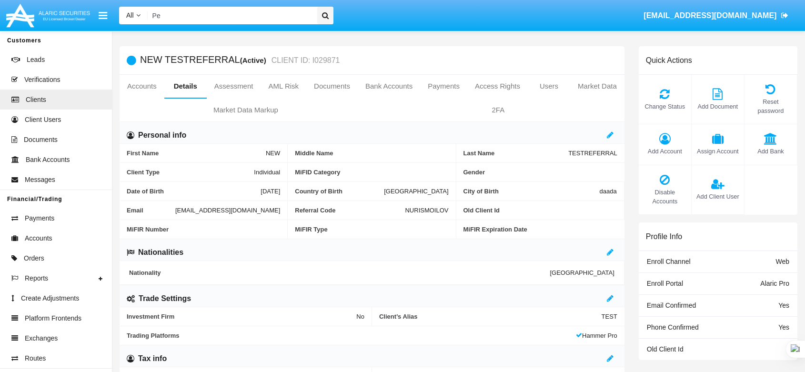 This screenshot has width=805, height=372. What do you see at coordinates (718, 106) in the screenshot?
I see `span: Add Document` at bounding box center [718, 106].